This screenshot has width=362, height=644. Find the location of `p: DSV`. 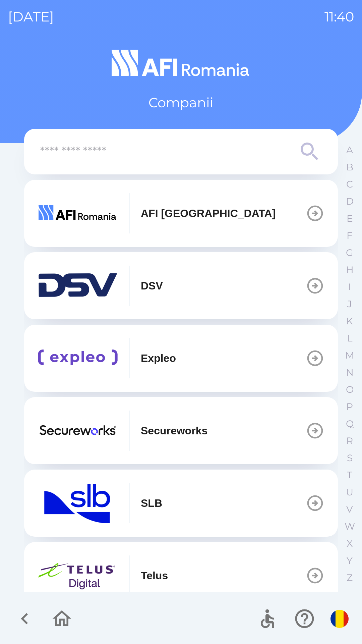

p: DSV is located at coordinates (152, 286).